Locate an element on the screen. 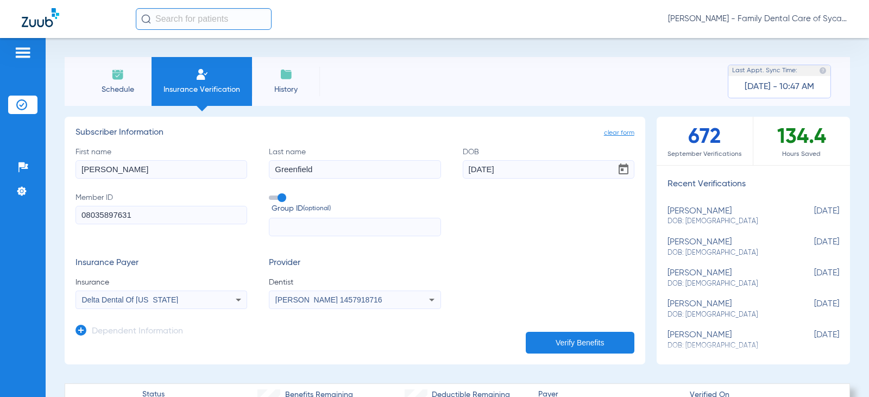 The image size is (869, 397). h3: Insurance Payer is located at coordinates (161, 264).